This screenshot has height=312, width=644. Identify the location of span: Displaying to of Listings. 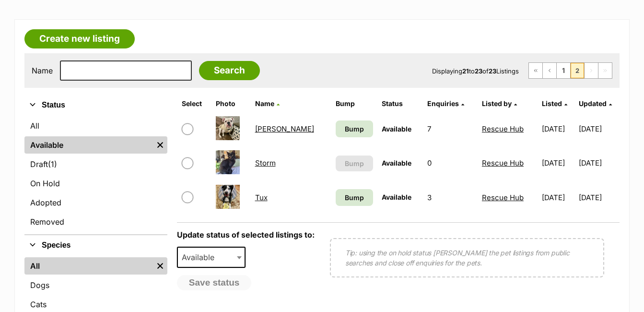
(475, 71).